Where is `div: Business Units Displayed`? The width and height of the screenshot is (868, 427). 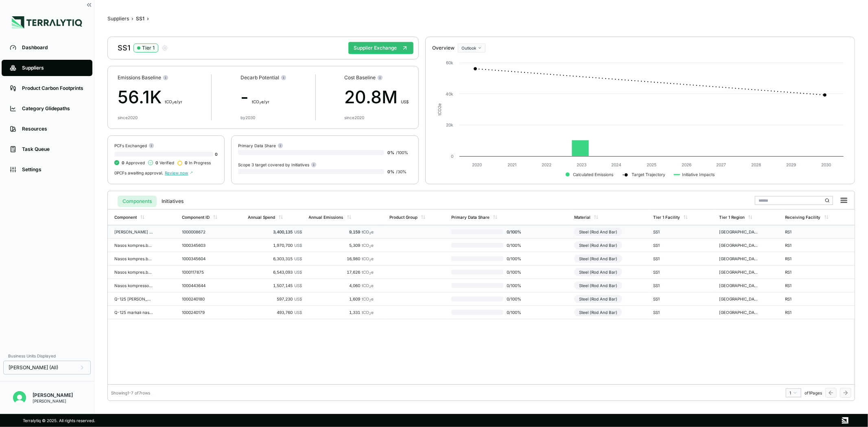 div: Business Units Displayed is located at coordinates (47, 356).